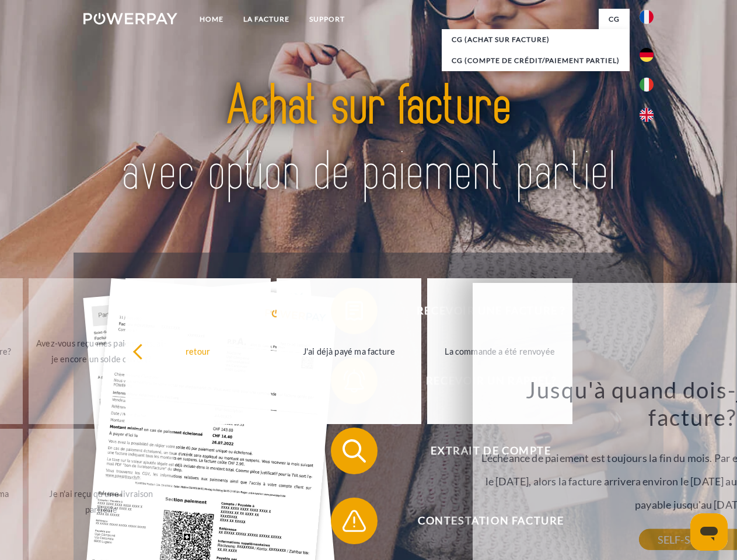 This screenshot has height=560, width=737. I want to click on div: retour, so click(198, 351).